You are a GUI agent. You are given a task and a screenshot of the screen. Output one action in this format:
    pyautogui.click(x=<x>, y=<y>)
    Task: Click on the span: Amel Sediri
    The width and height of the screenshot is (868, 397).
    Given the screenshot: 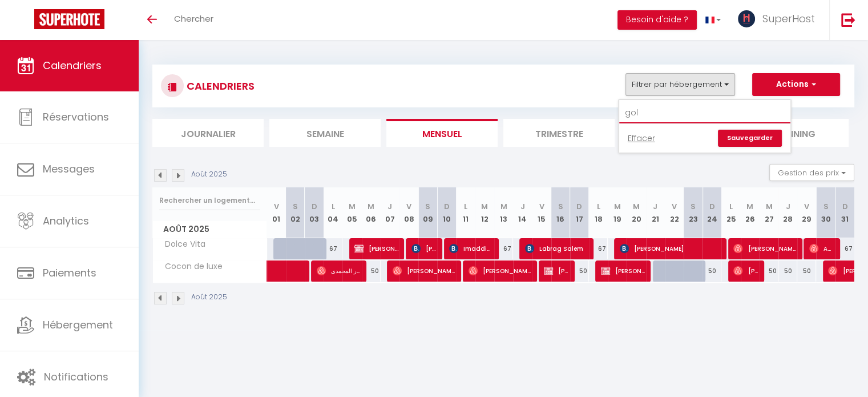 What is the action you would take?
    pyautogui.click(x=822, y=248)
    